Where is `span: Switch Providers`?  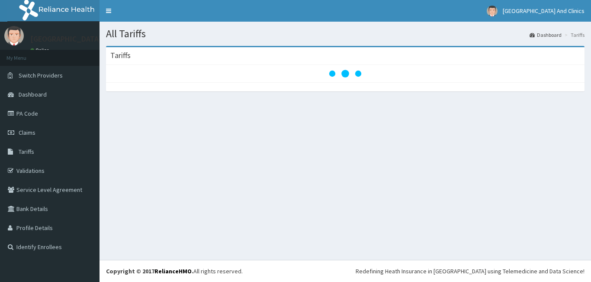
span: Switch Providers is located at coordinates (41, 75).